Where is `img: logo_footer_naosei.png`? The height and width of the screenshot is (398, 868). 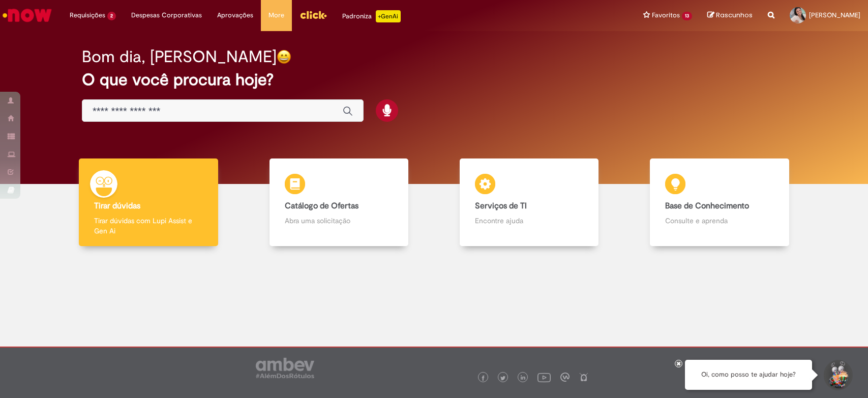 img: logo_footer_naosei.png is located at coordinates (584, 376).